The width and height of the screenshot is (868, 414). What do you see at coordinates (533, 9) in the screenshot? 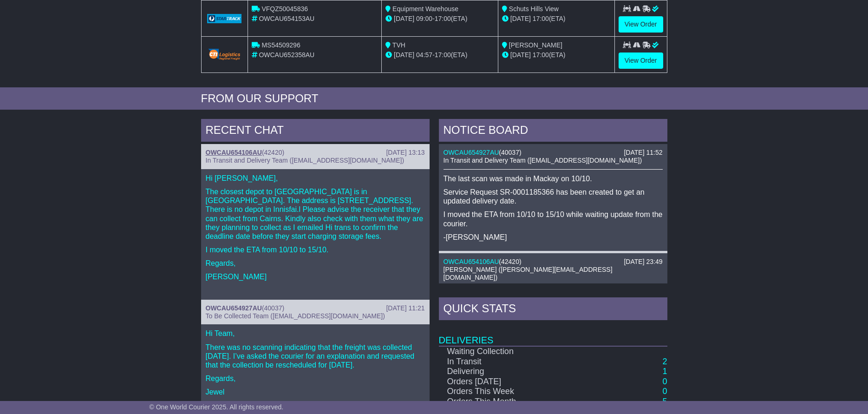
I see `span: Schuts Hills View` at bounding box center [533, 9].